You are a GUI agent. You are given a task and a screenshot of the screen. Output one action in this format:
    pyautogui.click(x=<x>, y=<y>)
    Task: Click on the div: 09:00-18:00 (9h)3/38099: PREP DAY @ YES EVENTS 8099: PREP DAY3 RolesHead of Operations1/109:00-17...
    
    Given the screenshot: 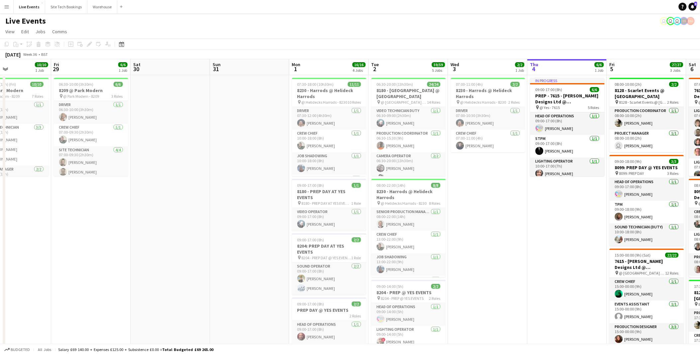 What is the action you would take?
    pyautogui.click(x=647, y=200)
    